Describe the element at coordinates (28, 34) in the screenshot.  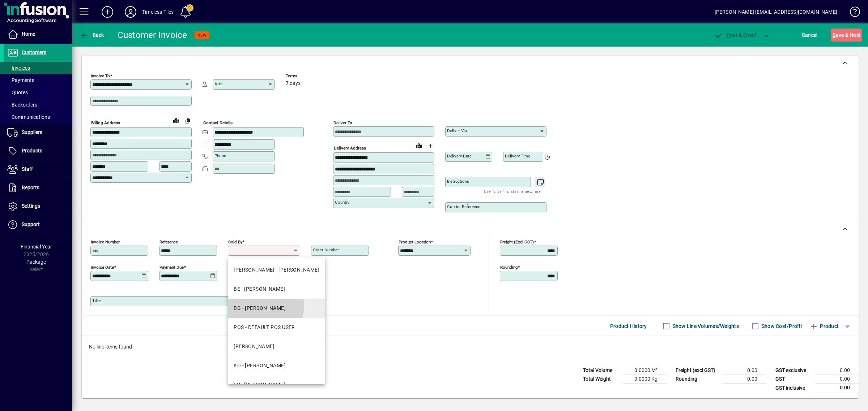
I see `span: Home` at that location.